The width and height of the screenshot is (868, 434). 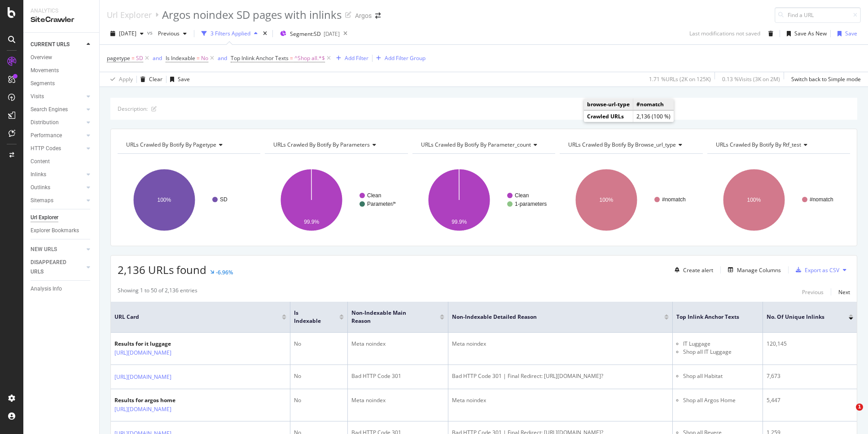 I want to click on span: 1, so click(x=860, y=407).